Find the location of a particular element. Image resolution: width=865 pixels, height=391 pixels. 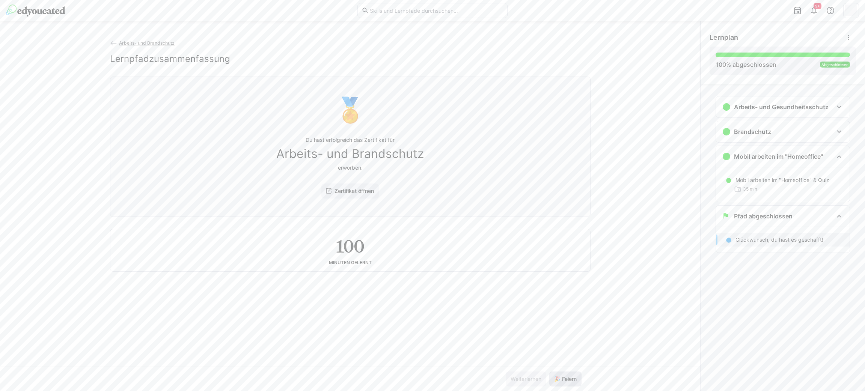

span: 35 min is located at coordinates (751, 189).